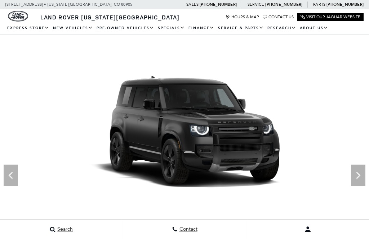 This screenshot has height=239, width=369. I want to click on a: Contact Us, so click(278, 17).